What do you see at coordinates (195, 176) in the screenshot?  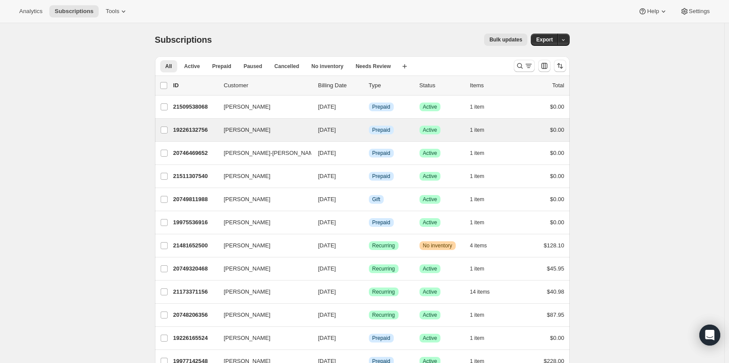 I see `p: 21511307540` at bounding box center [195, 176].